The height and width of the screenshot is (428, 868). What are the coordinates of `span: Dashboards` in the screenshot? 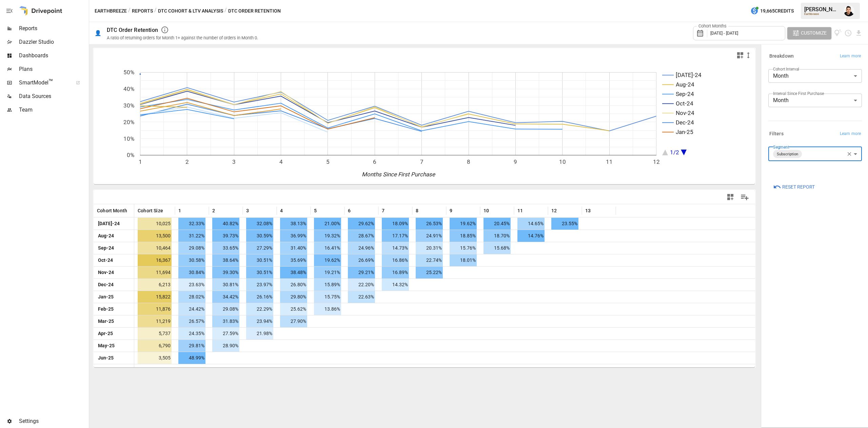 It's located at (53, 56).